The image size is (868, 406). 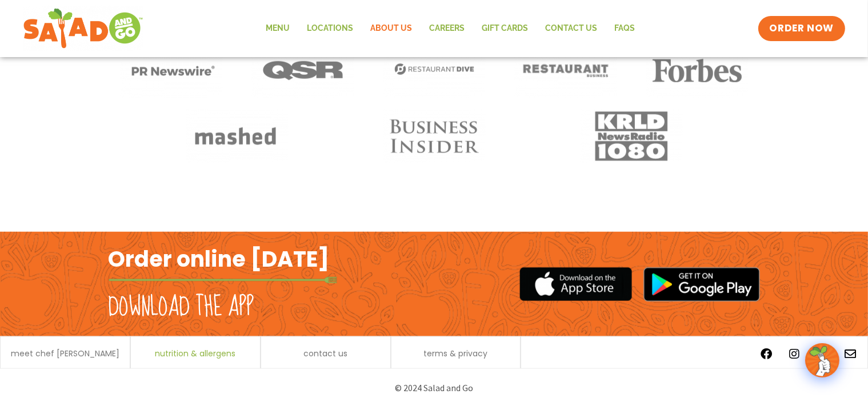 What do you see at coordinates (303, 70) in the screenshot?
I see `img: Media_QSR logo` at bounding box center [303, 70].